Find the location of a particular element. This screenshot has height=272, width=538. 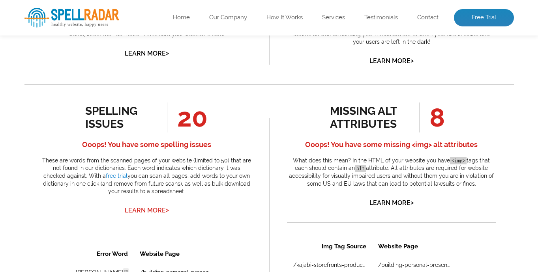

a: /blog is located at coordinates (105, 47).